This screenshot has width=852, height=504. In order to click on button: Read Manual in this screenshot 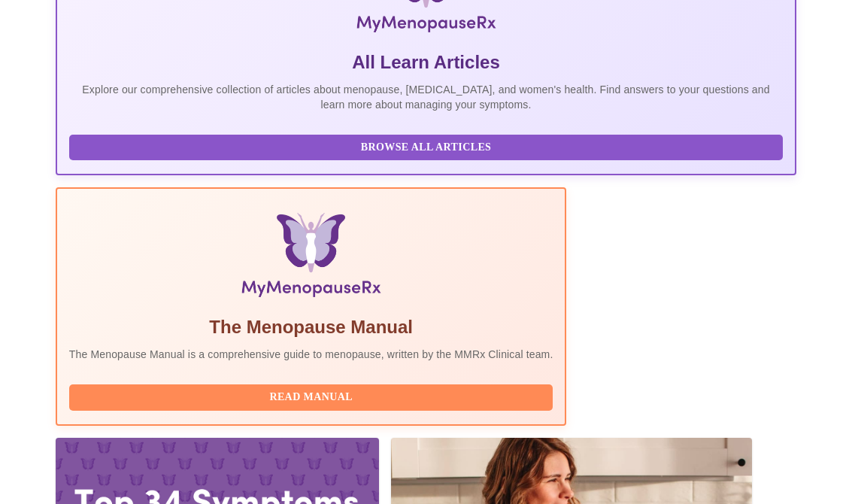, I will do `click(311, 397)`.